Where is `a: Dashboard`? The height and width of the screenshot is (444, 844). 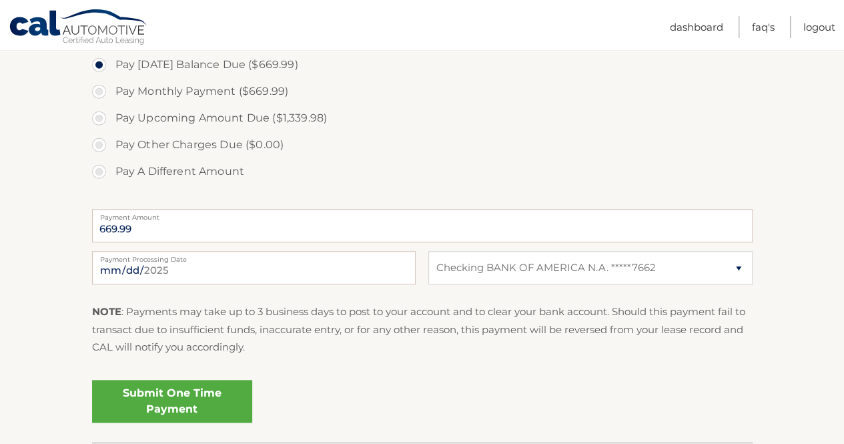 a: Dashboard is located at coordinates (697, 27).